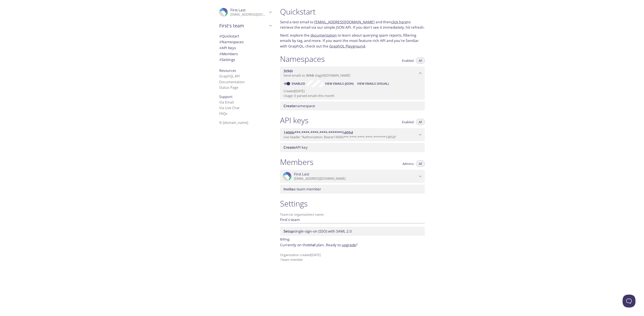  Describe the element at coordinates (339, 83) in the screenshot. I see `button: View Emails (JSON)` at that location.